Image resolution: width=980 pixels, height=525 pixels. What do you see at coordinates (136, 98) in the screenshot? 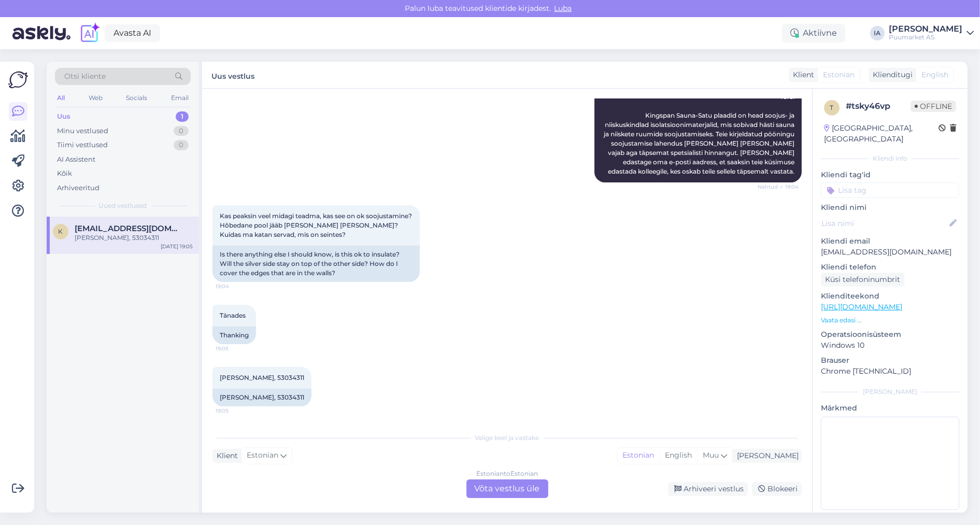
I see `div: Socials` at bounding box center [136, 98].